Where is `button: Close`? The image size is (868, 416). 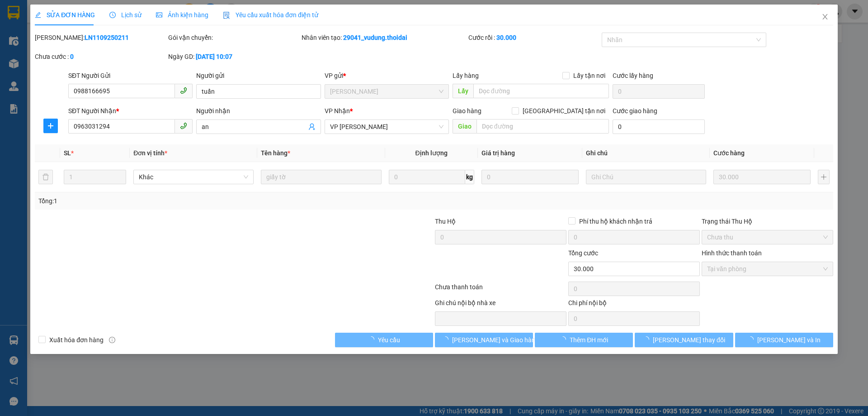 button: Close is located at coordinates (825, 17).